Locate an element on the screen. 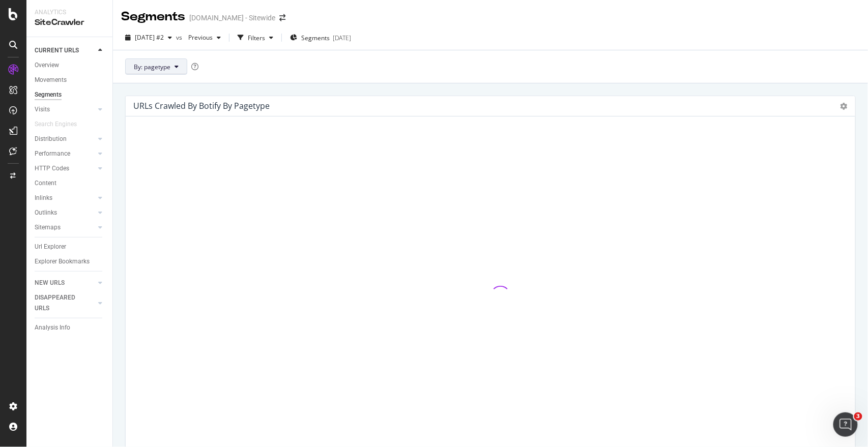  div: Analytics is located at coordinates (70, 12).